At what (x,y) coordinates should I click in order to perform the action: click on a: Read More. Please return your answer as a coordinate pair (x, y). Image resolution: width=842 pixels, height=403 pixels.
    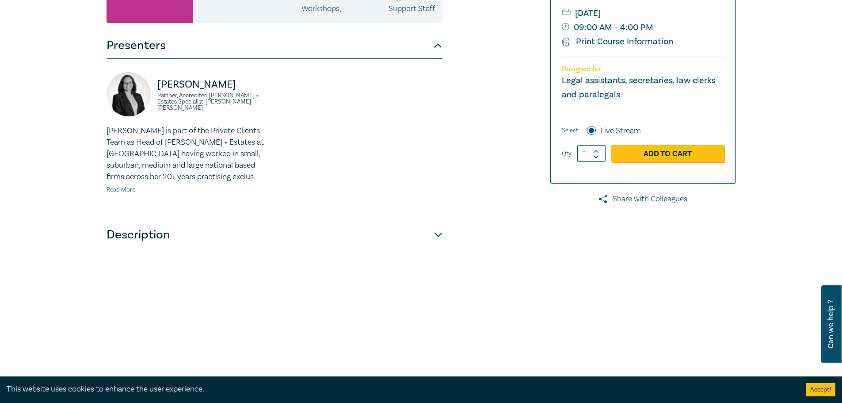
    Looking at the image, I should click on (121, 190).